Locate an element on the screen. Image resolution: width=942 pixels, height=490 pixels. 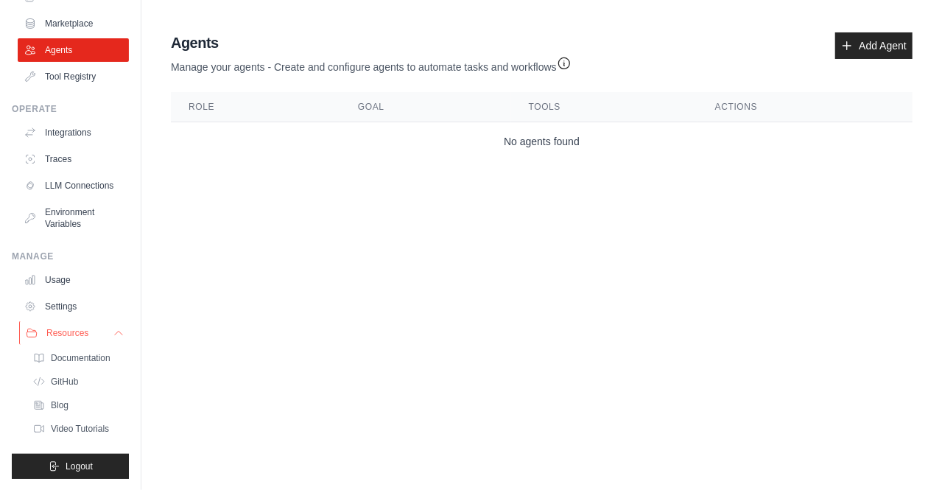
a: Video Tutorials is located at coordinates (77, 429).